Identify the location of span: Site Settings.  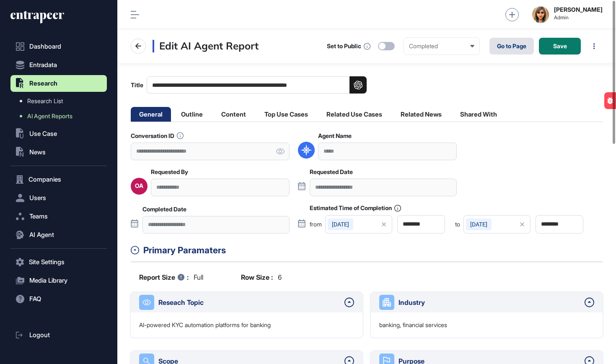
(46, 262).